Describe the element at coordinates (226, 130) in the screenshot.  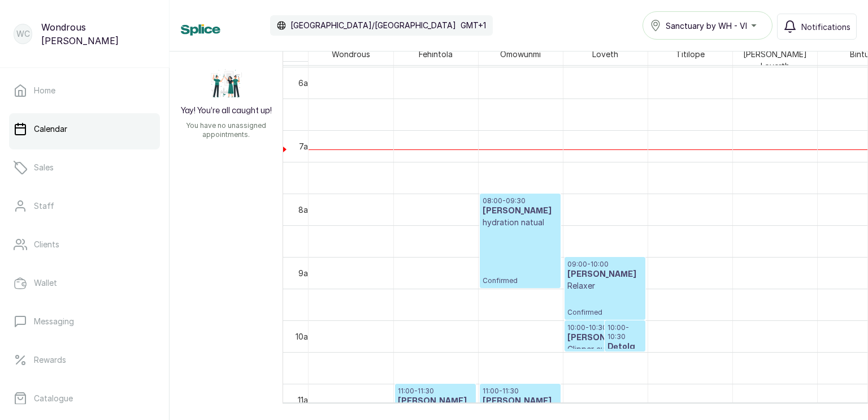
I see `p: You have no unassigned appointments.` at that location.